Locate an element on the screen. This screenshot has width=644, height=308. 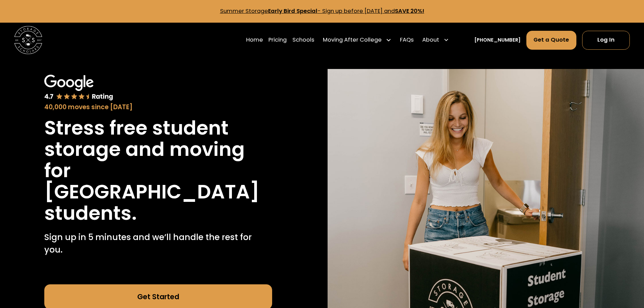
h1: students. is located at coordinates (90, 213).